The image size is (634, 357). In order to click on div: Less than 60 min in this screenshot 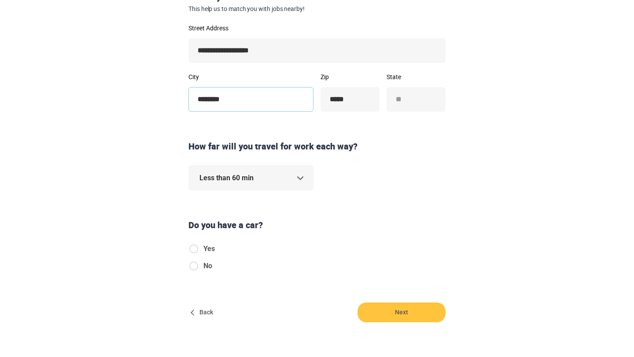, I will do `click(251, 178)`.